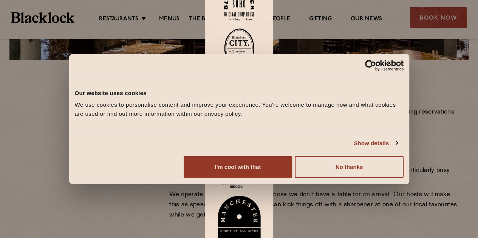 The image size is (478, 238). What do you see at coordinates (348, 167) in the screenshot?
I see `button: No thanks` at bounding box center [348, 167].